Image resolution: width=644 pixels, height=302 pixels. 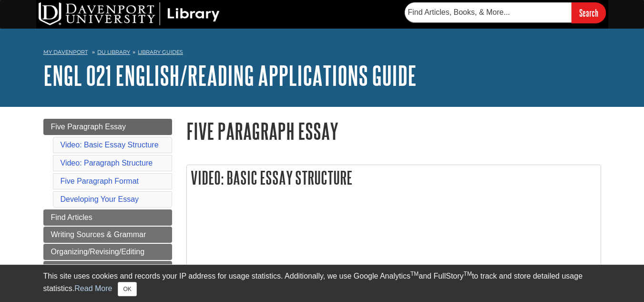 I want to click on a: Find Articles, so click(x=108, y=217).